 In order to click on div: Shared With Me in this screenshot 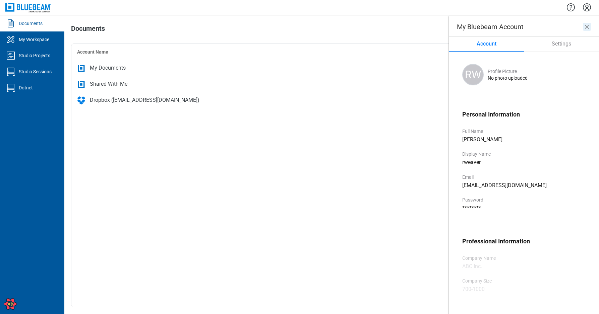, I will do `click(109, 84)`.